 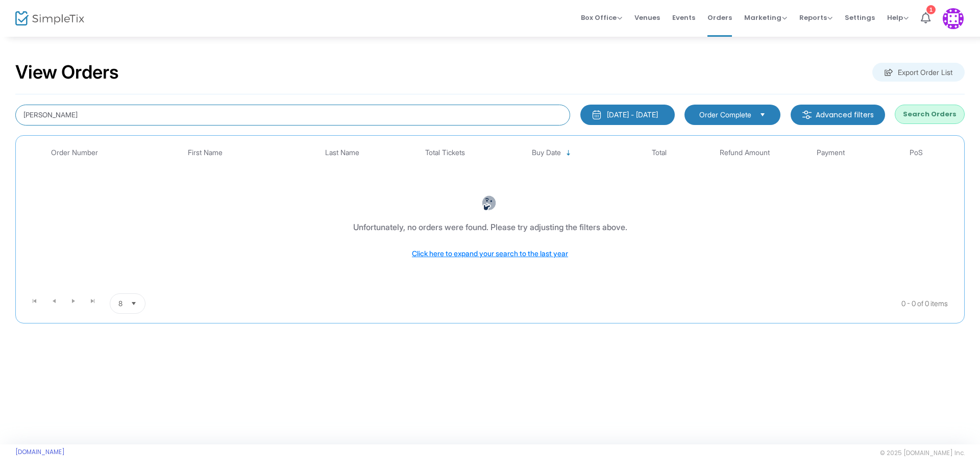 What do you see at coordinates (659, 152) in the screenshot?
I see `th: Total` at bounding box center [659, 152].